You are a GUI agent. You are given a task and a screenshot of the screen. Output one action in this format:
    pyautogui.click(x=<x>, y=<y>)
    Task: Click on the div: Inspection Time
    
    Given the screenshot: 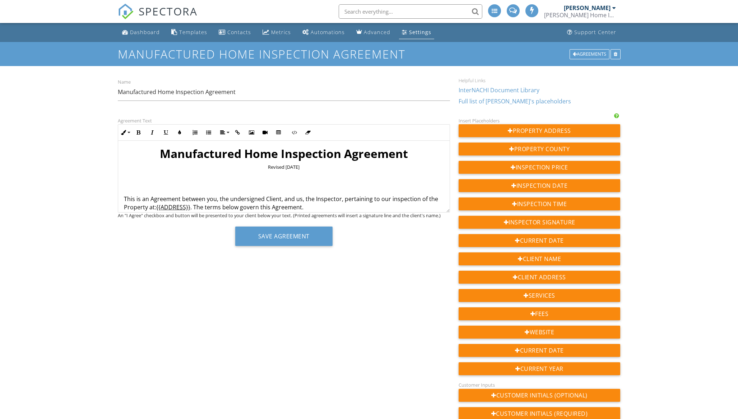 What is the action you would take?
    pyautogui.click(x=539, y=204)
    